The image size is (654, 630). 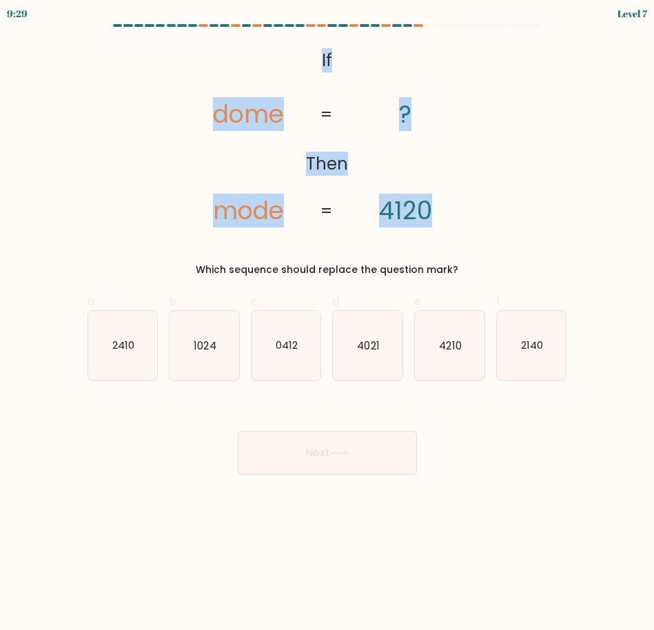 I want to click on span: a., so click(x=92, y=301).